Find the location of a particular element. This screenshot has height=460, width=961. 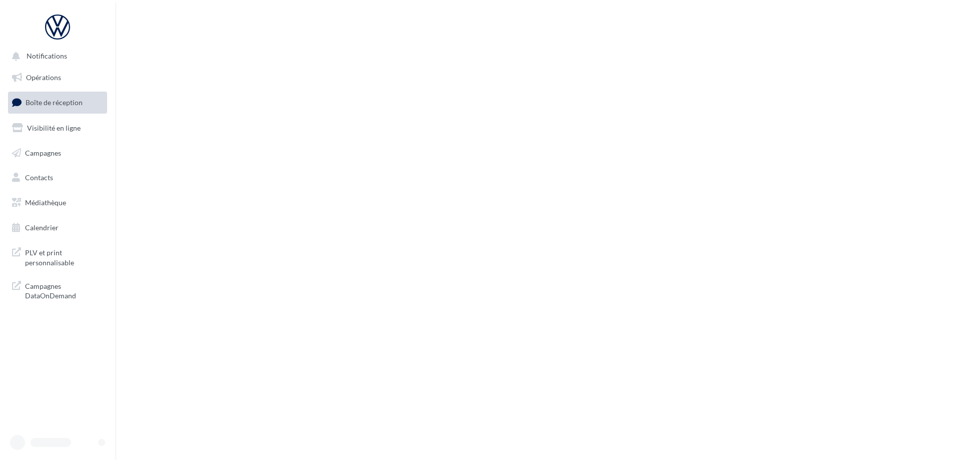

span: Campagnes is located at coordinates (43, 152).